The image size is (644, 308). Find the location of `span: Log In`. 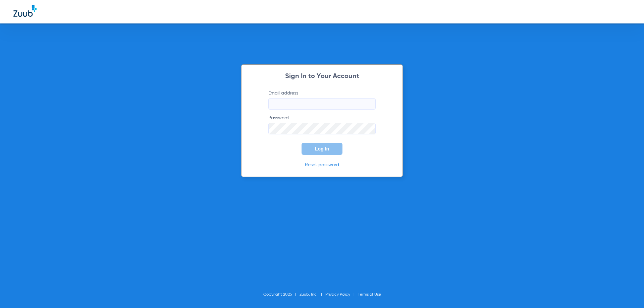

span: Log In is located at coordinates (322, 149).